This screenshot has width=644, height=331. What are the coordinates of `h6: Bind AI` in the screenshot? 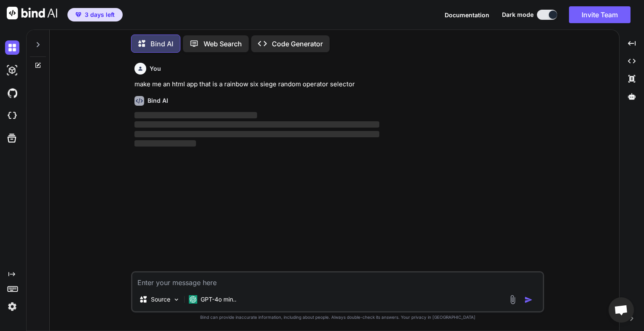 It's located at (158, 101).